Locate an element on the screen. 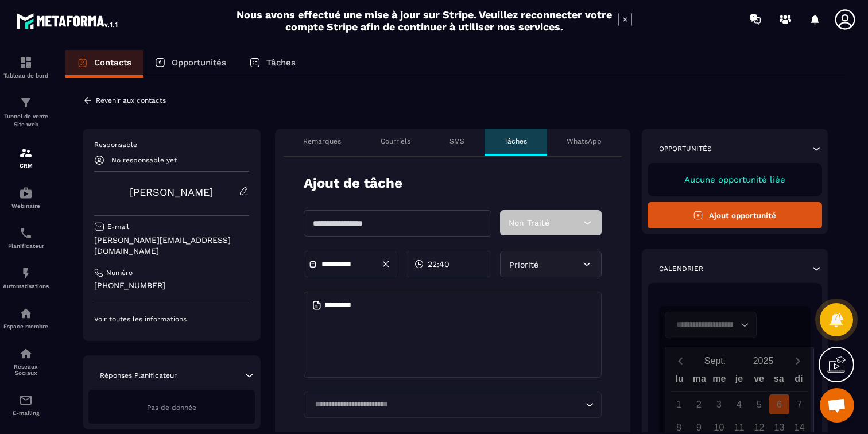 The height and width of the screenshot is (434, 868). p: Réseaux Sociaux is located at coordinates (26, 369).